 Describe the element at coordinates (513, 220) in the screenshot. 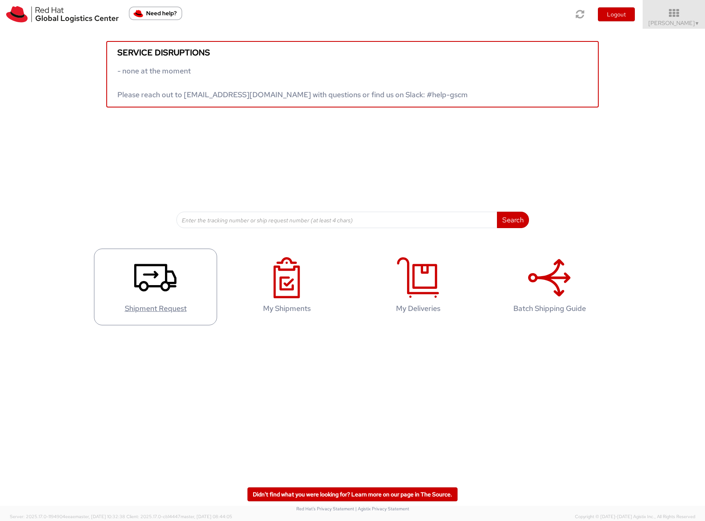

I see `button: Search` at that location.